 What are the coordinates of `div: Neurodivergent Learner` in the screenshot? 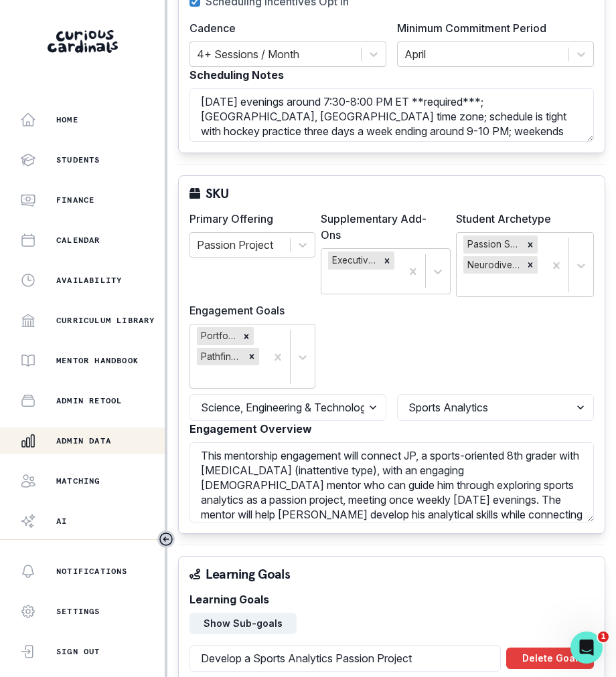 It's located at (492, 265).